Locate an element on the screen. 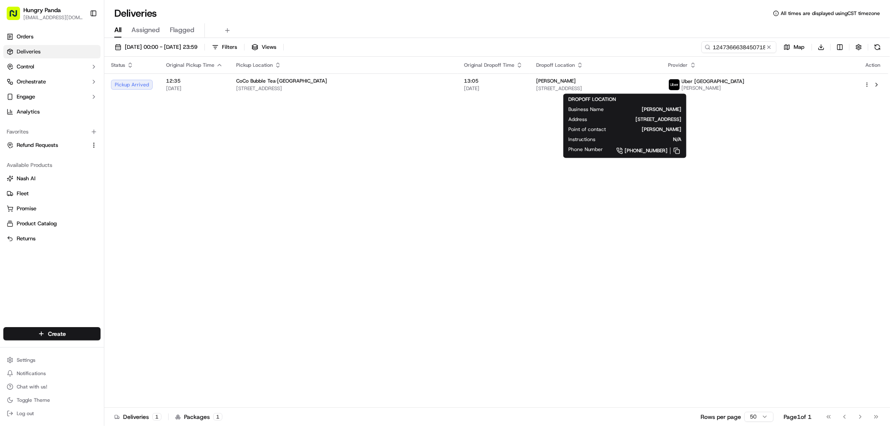 The width and height of the screenshot is (890, 426). span: Provider is located at coordinates (678, 65).